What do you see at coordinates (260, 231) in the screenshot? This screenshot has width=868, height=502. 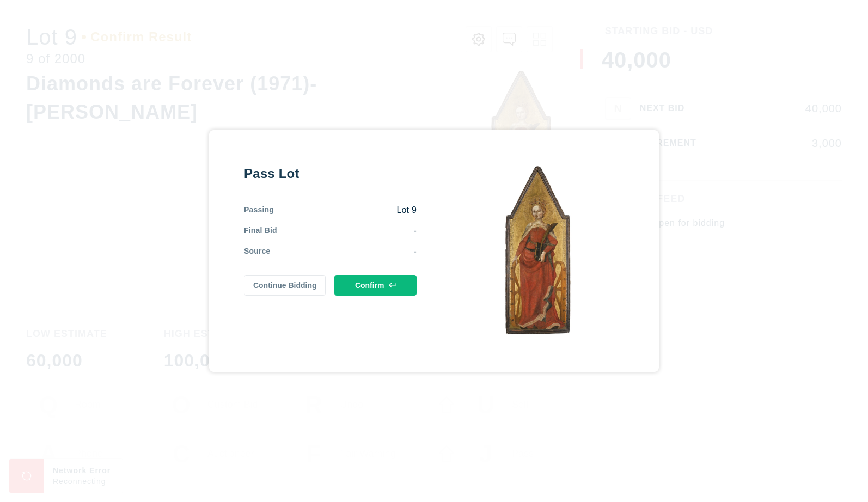 I see `div: Final Bid` at bounding box center [260, 231].